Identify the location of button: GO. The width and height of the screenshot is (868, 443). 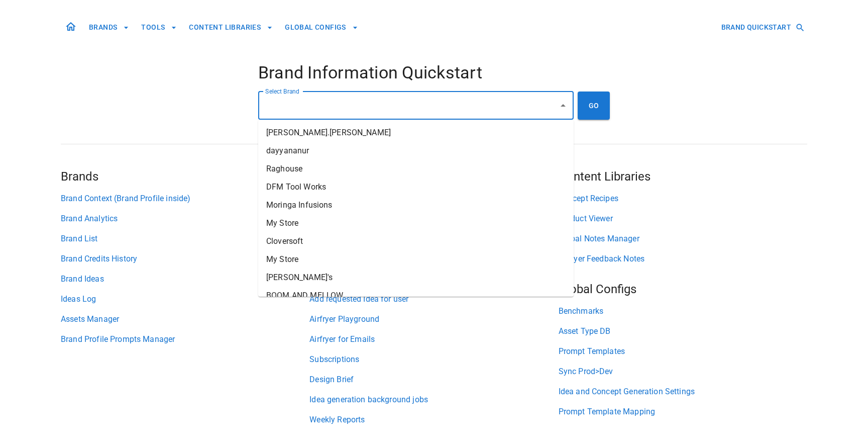
(594, 105).